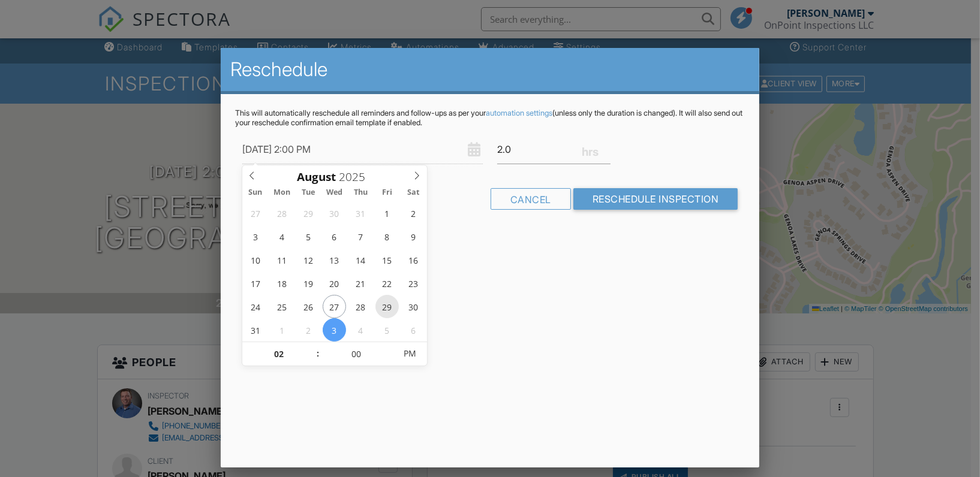 The height and width of the screenshot is (477, 980). I want to click on span: July 31, 2025, so click(360, 212).